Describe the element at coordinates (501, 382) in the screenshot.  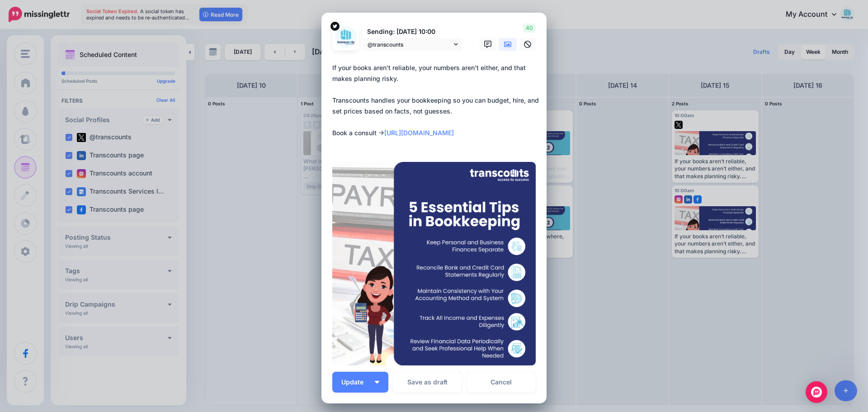
I see `a: Cancel` at that location.